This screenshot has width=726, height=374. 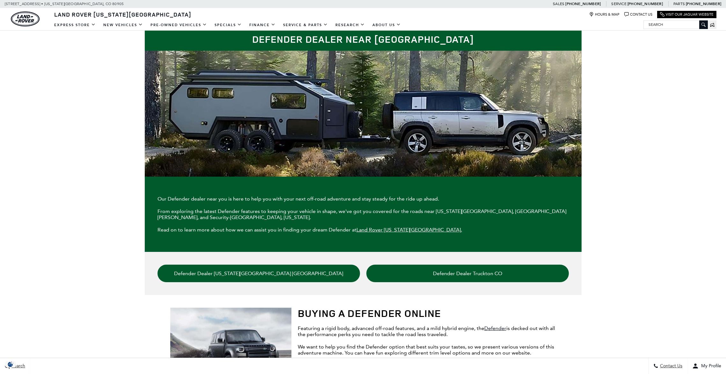 I want to click on img: Land Rover, so click(x=25, y=19).